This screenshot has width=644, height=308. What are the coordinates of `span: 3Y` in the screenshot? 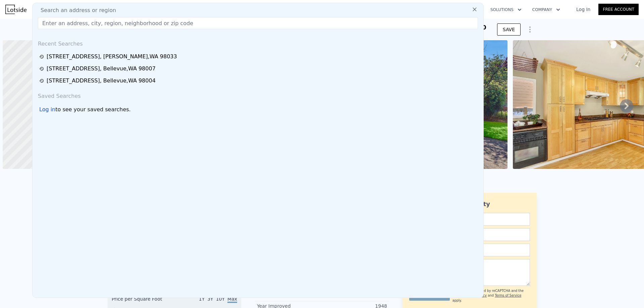 It's located at (210, 299).